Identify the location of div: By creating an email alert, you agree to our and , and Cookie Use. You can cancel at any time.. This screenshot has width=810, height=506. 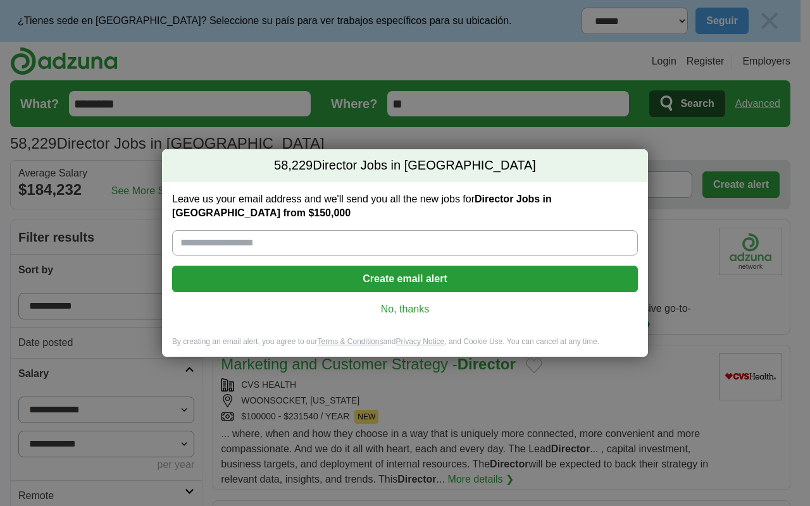
(405, 347).